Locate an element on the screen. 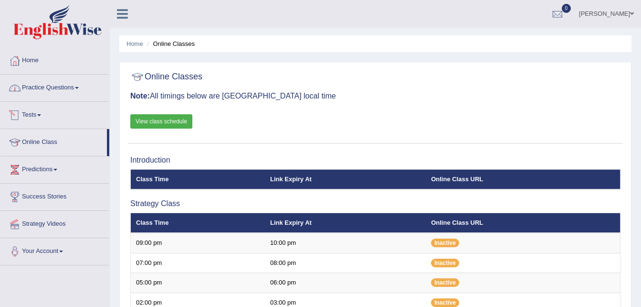  td: 09:00 pm is located at coordinates (198, 243).